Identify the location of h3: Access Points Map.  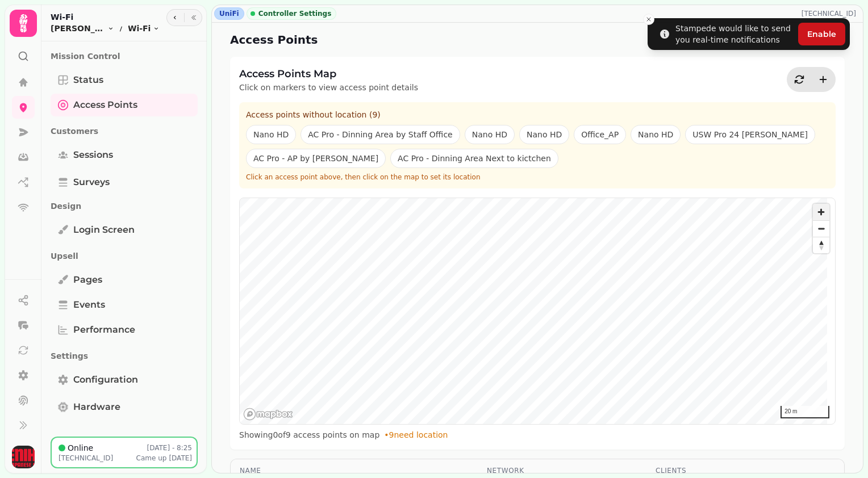
(328, 74).